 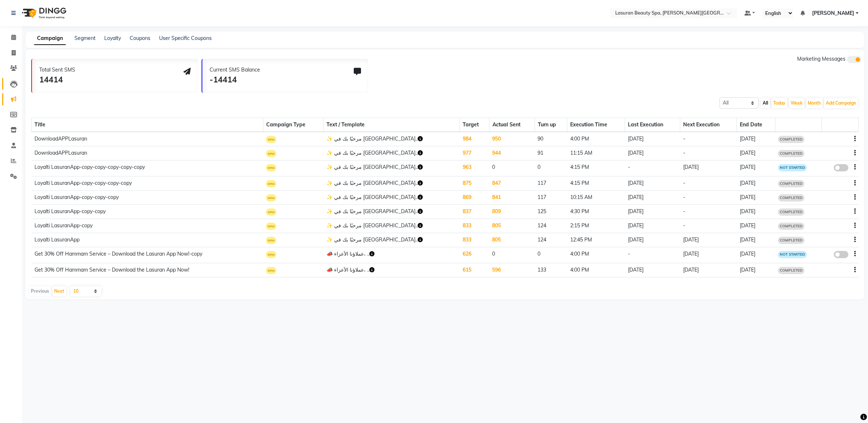 I want to click on td: 809, so click(x=512, y=212).